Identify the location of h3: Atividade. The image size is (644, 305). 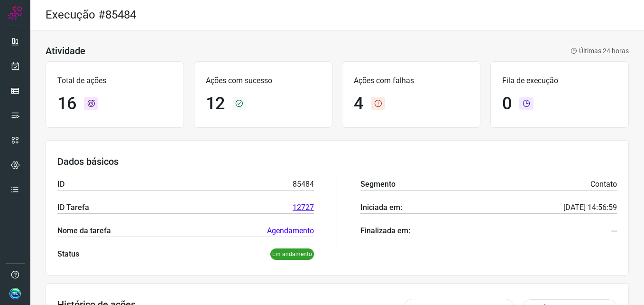
(66, 51).